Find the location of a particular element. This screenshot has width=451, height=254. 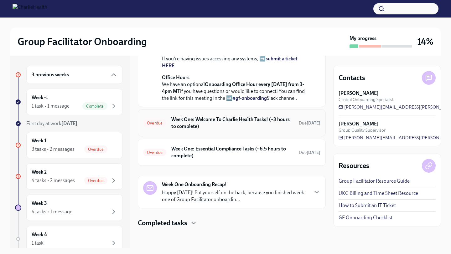

h6: Week 3 is located at coordinates (39, 204).